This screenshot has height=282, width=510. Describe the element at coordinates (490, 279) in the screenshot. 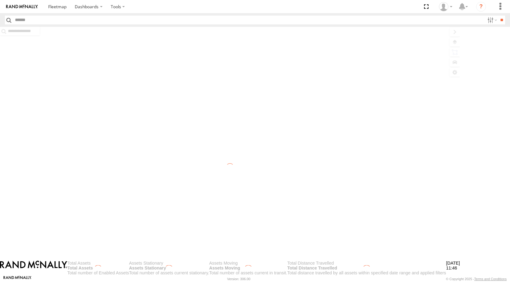

I see `a: Terms and Conditions` at that location.